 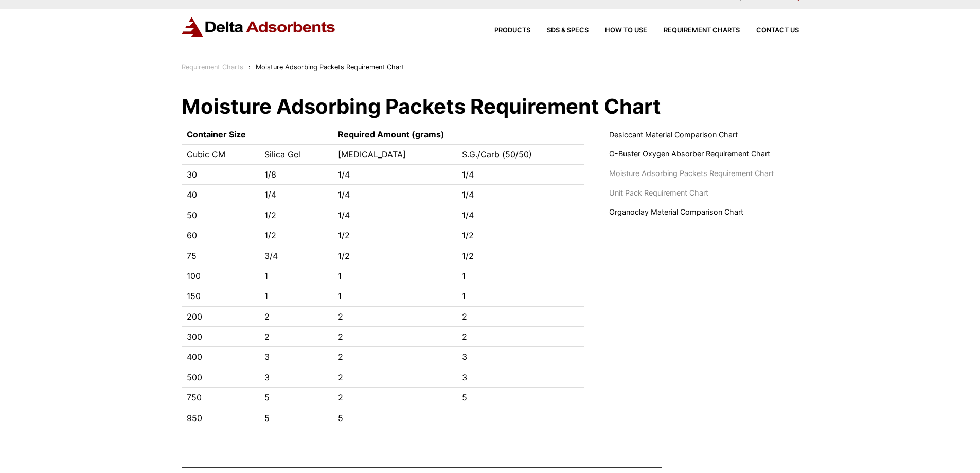 What do you see at coordinates (676, 212) in the screenshot?
I see `a: Organoclay Material Comparison Chart` at bounding box center [676, 212].